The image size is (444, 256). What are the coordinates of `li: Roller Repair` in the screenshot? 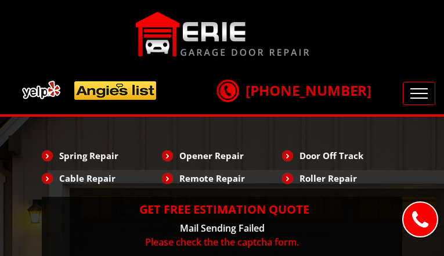 It's located at (342, 178).